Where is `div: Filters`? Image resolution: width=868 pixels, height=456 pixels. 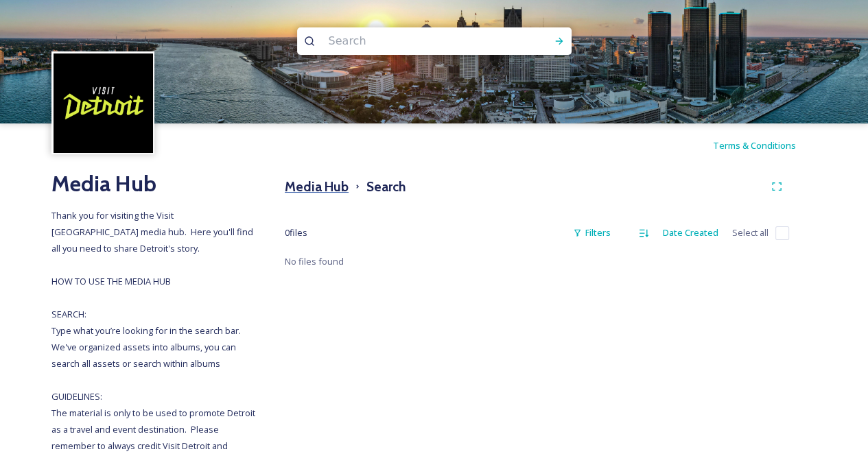
div: Filters is located at coordinates (591, 233).